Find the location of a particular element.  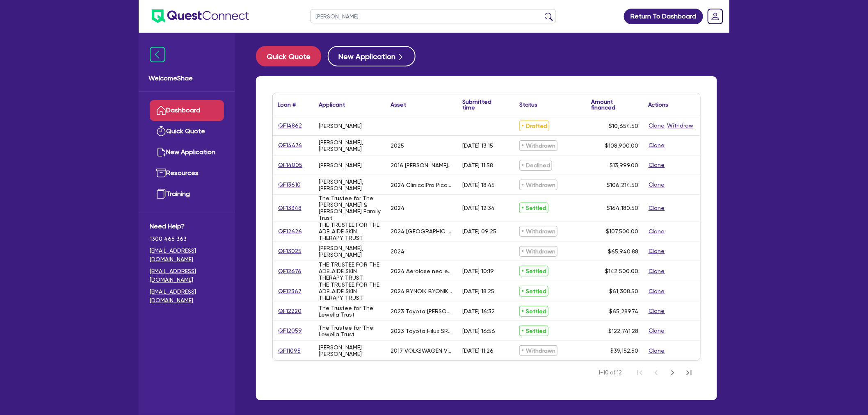

a: Return To Dashboard is located at coordinates (663, 17).